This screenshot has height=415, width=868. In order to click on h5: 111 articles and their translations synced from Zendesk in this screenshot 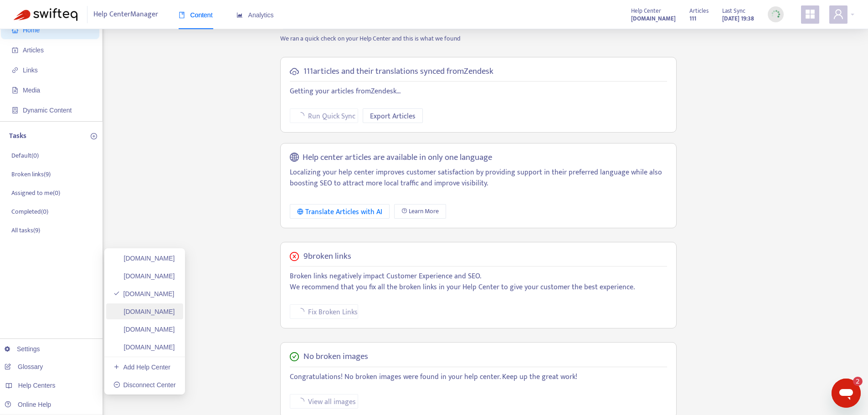, I will do `click(398, 71)`.